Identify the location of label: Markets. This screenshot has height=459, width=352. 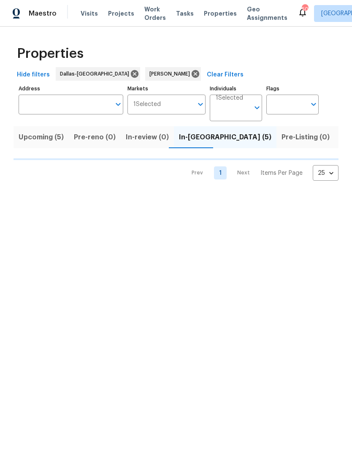
(167, 89).